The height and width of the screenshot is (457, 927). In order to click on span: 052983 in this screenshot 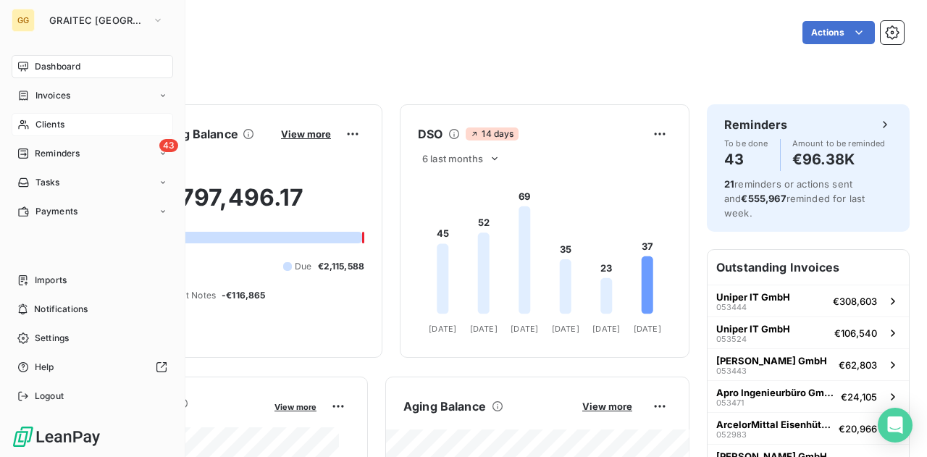, I will do `click(732, 435)`.